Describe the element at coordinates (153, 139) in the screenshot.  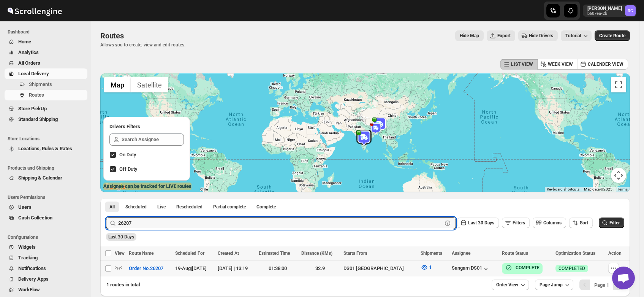
I see `input: Search Assignee` at that location.